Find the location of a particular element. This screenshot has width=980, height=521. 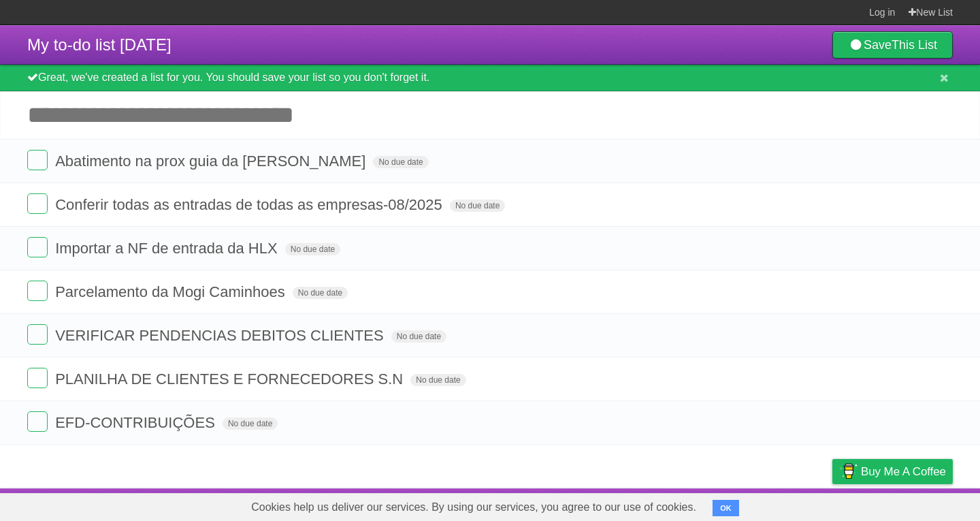

a: Terms is located at coordinates (783, 505).